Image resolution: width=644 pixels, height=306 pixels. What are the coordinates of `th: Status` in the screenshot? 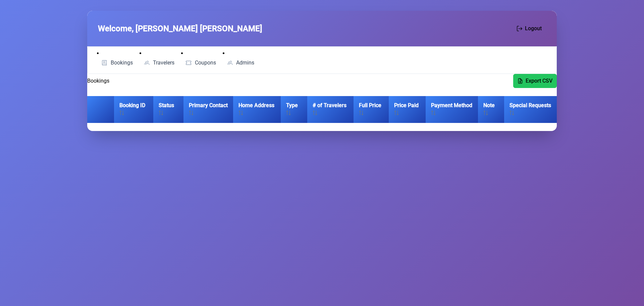 It's located at (168, 109).